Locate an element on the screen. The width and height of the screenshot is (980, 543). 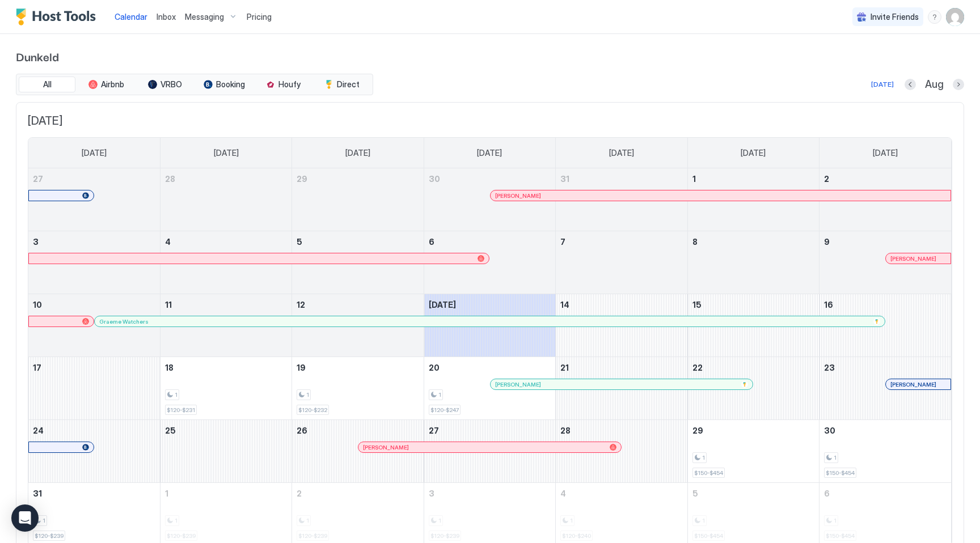
a: August 12, 2025 is located at coordinates (357, 304).